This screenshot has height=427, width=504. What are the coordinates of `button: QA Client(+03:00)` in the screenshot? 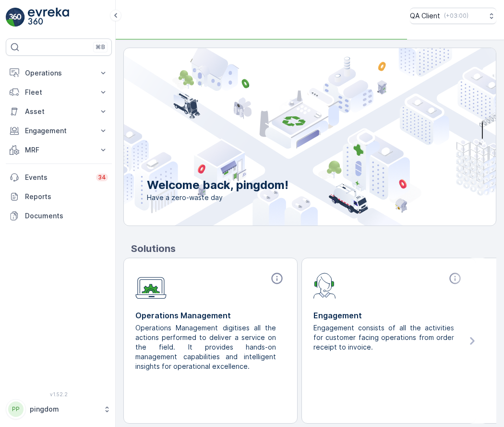 It's located at (453, 16).